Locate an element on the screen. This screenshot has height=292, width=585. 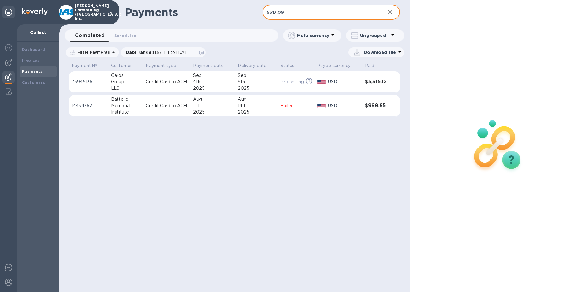
div: Unpin categories is located at coordinates (9, 12).